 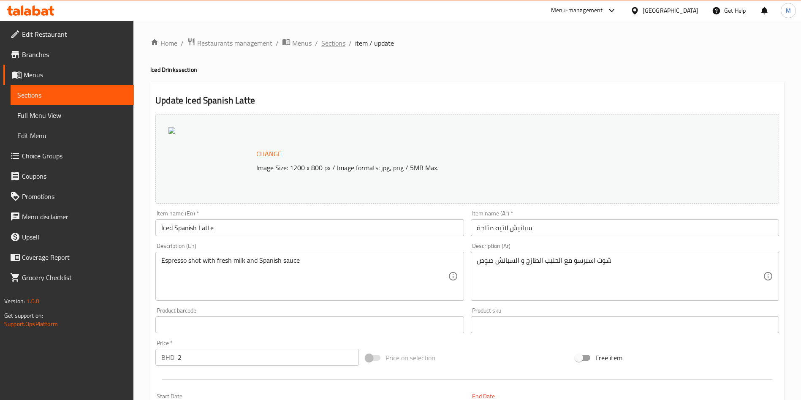 I want to click on a: Promotions, so click(x=68, y=196).